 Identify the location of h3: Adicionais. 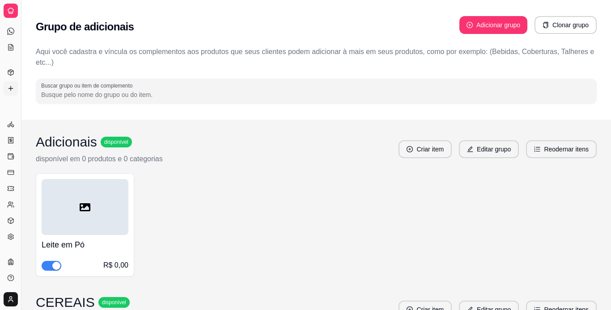
(66, 142).